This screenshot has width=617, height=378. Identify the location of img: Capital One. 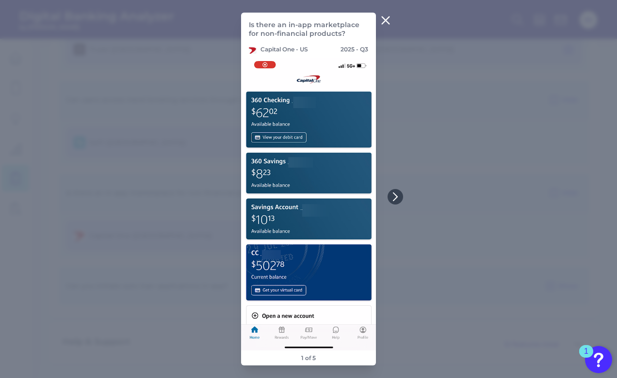
(253, 50).